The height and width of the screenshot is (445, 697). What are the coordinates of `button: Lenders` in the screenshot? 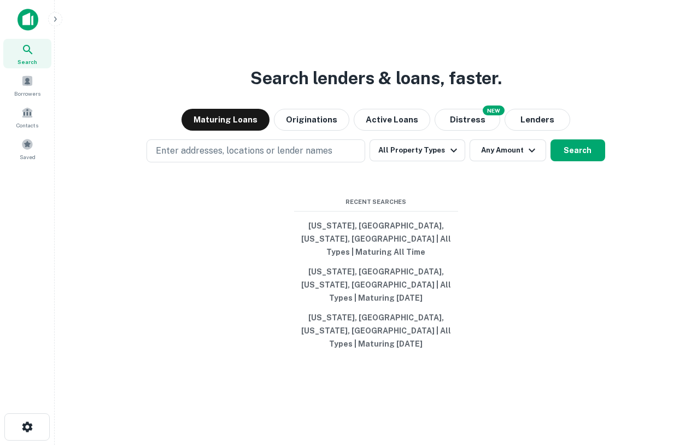 It's located at (537, 120).